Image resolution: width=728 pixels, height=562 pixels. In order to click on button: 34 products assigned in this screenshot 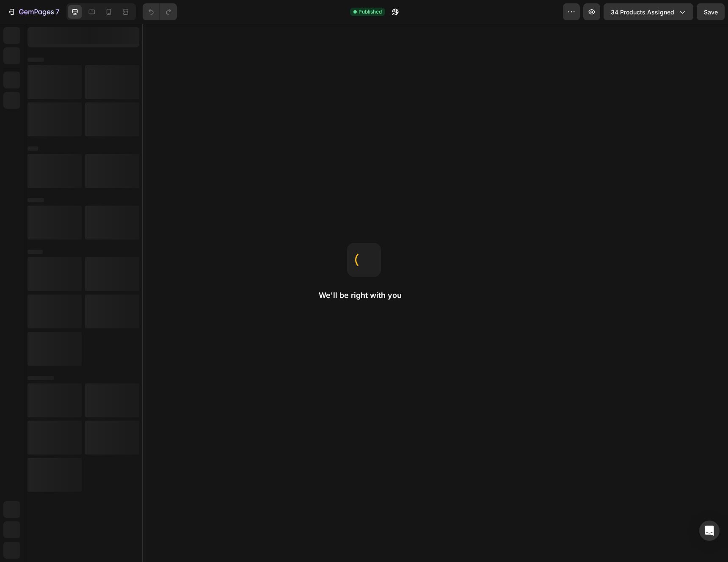, I will do `click(648, 12)`.